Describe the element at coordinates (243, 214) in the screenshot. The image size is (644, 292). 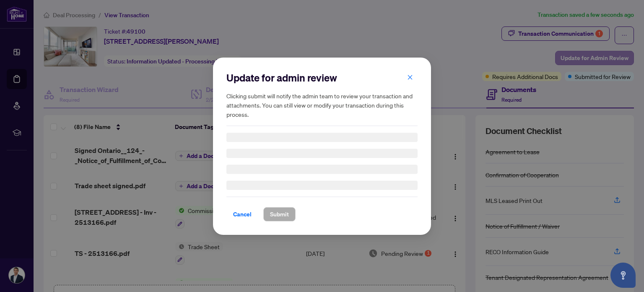
I see `span: Cancel` at that location.